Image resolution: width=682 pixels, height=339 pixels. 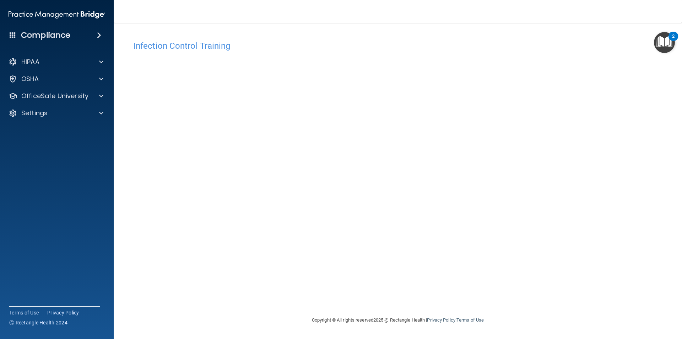 I want to click on p: HIPAA, so click(x=30, y=62).